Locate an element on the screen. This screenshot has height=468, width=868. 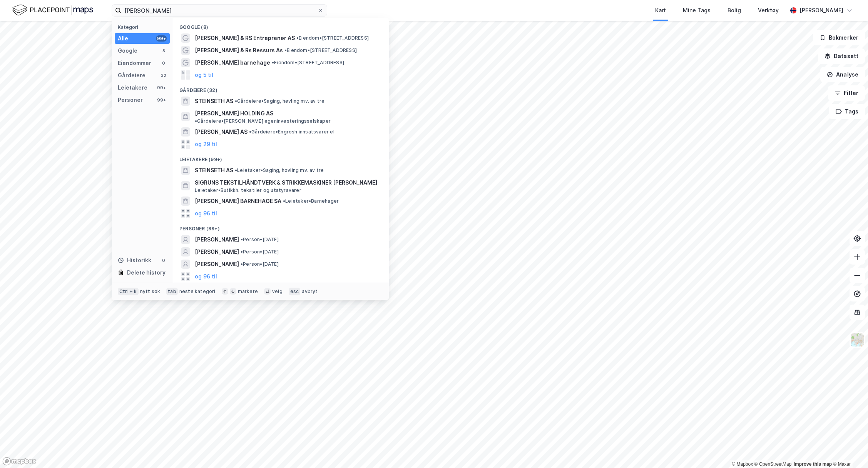
div: nytt søk is located at coordinates (150, 292).